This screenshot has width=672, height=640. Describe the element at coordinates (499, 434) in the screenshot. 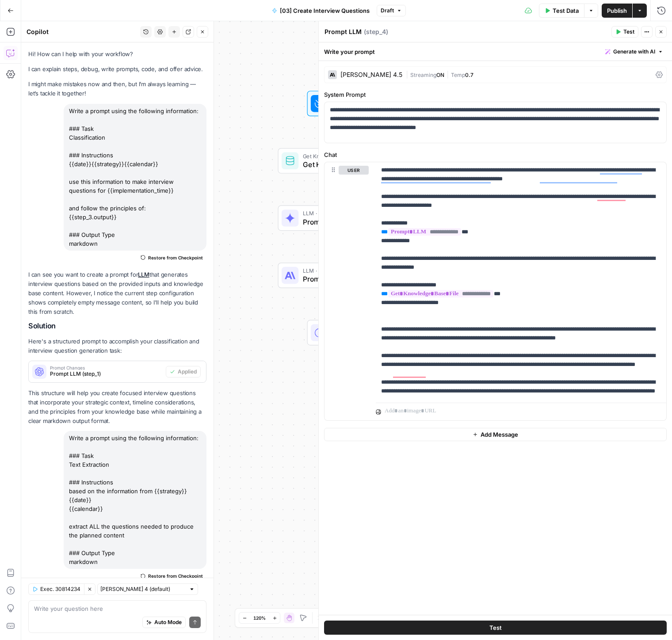

I see `span: Add Message` at that location.